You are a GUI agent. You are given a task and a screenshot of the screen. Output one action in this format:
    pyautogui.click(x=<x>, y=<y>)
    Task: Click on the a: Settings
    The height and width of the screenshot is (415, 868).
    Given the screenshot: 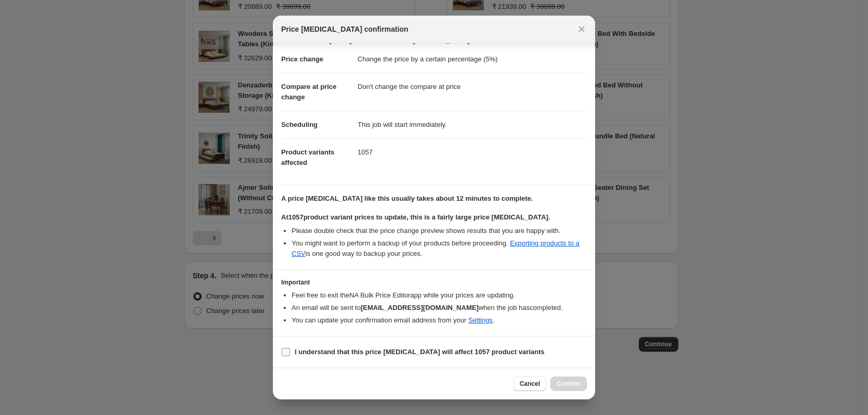 What is the action you would take?
    pyautogui.click(x=480, y=320)
    